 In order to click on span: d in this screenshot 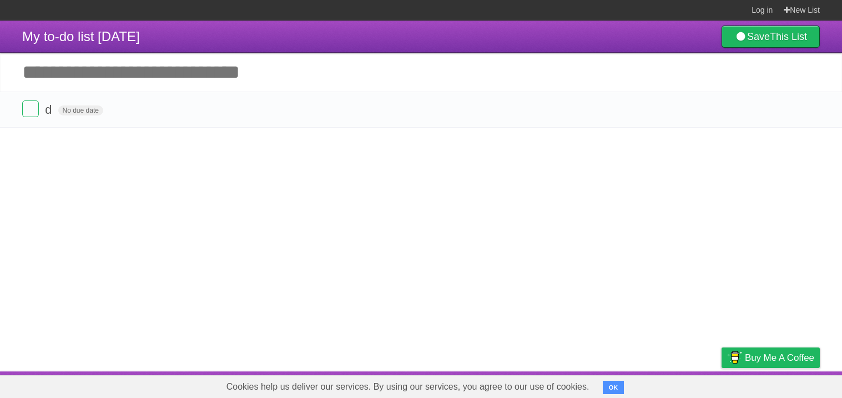, I will do `click(49, 109)`.